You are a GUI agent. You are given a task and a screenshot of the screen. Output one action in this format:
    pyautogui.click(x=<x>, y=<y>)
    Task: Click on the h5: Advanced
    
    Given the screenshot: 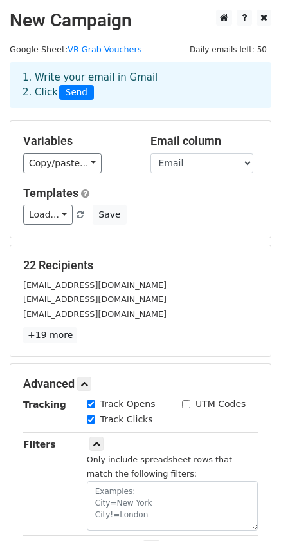 What is the action you would take?
    pyautogui.click(x=140, y=384)
    